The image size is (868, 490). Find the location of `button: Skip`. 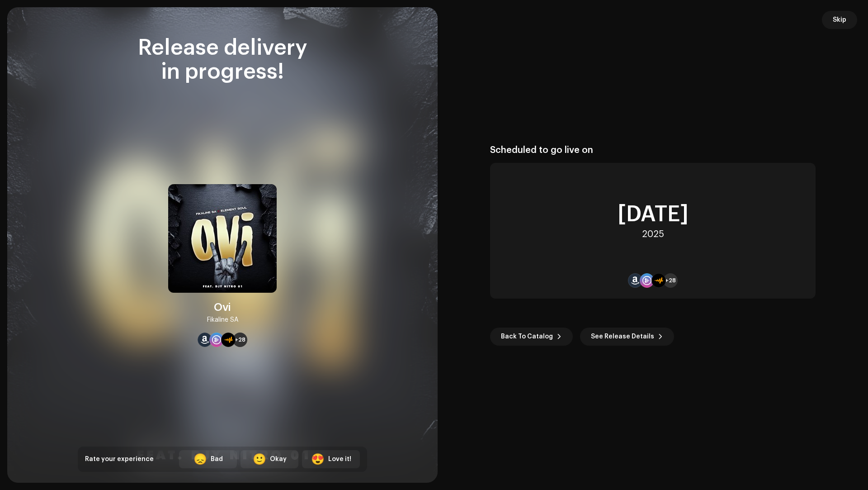

button: Skip is located at coordinates (839, 20).